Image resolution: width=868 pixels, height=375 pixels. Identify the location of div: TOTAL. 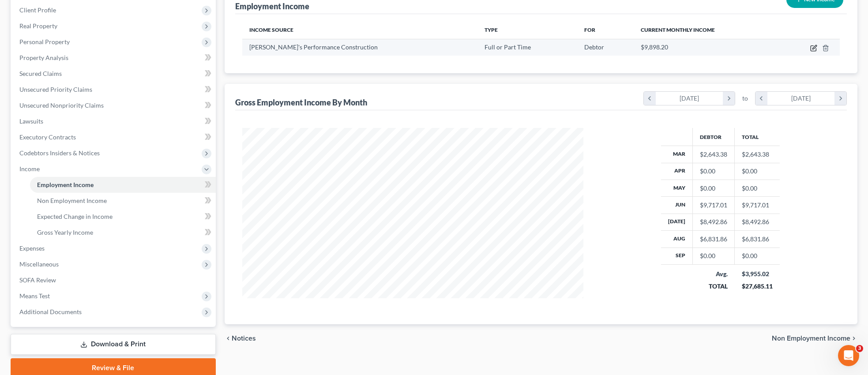
(714, 286).